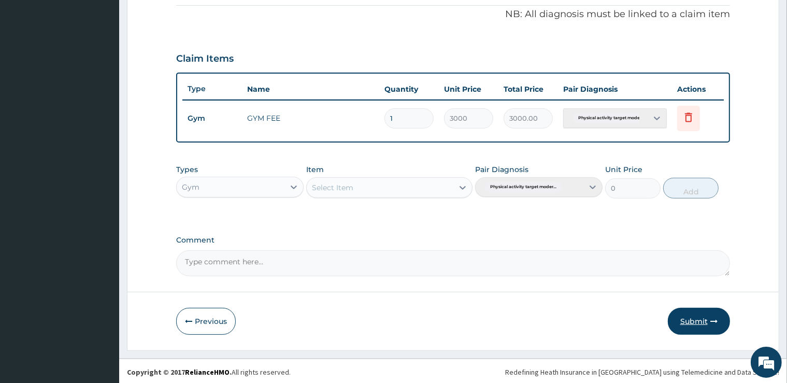 The height and width of the screenshot is (383, 787). What do you see at coordinates (182, 18) in the screenshot?
I see `div: Minimize live chat window` at bounding box center [182, 18].